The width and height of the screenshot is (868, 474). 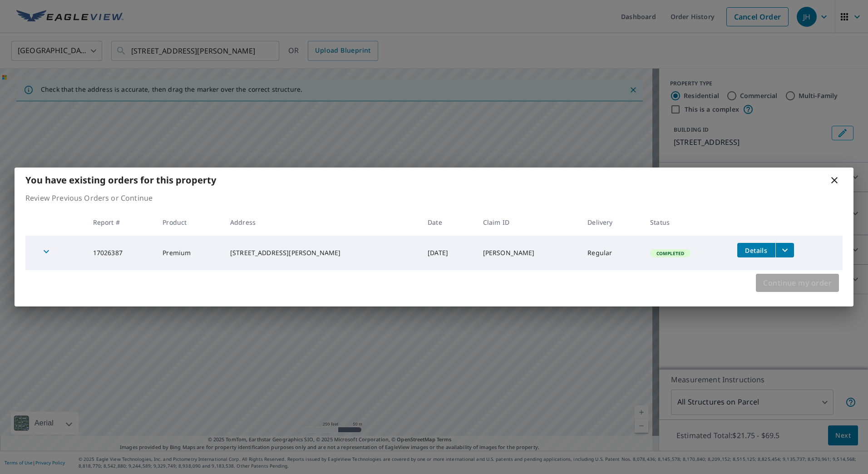 I want to click on th: Address, so click(x=322, y=222).